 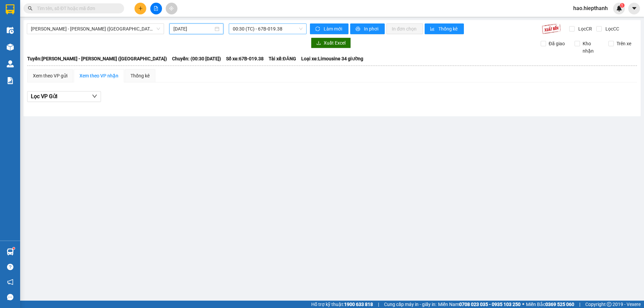 I want to click on button: syncLàm mới, so click(x=329, y=29).